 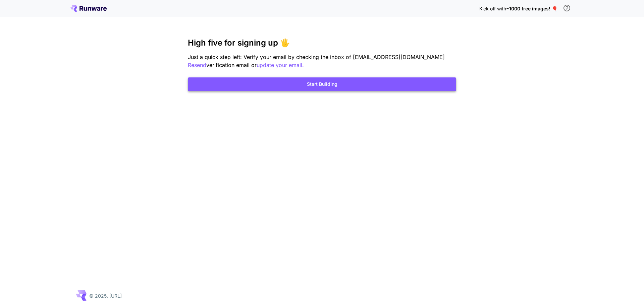 I want to click on button: Resend, so click(x=197, y=65).